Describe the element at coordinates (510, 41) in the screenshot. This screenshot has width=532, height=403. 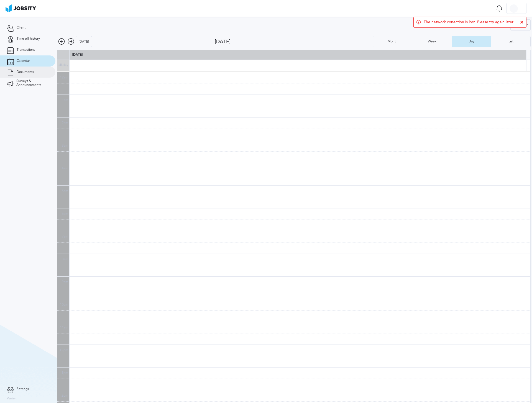
I see `button: List` at that location.